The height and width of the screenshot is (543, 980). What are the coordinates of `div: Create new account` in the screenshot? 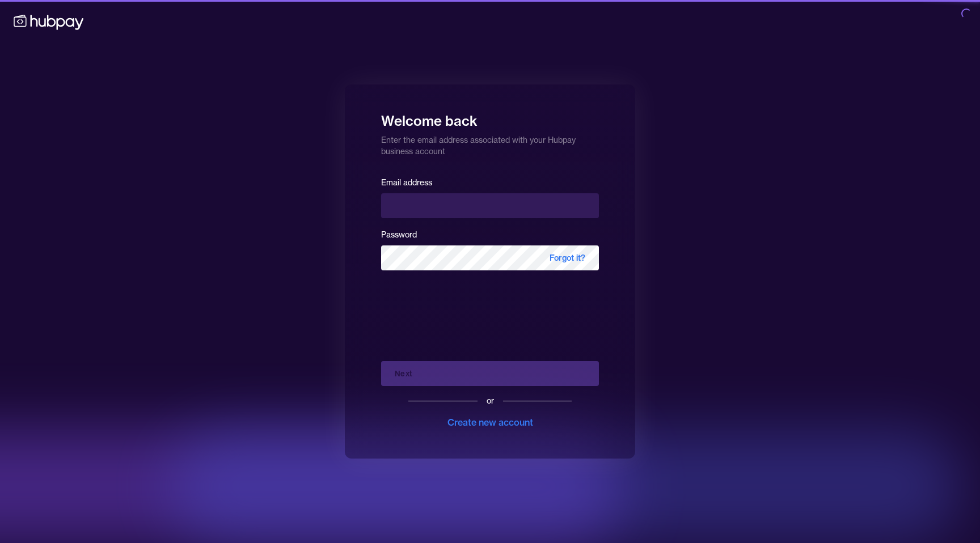 It's located at (490, 422).